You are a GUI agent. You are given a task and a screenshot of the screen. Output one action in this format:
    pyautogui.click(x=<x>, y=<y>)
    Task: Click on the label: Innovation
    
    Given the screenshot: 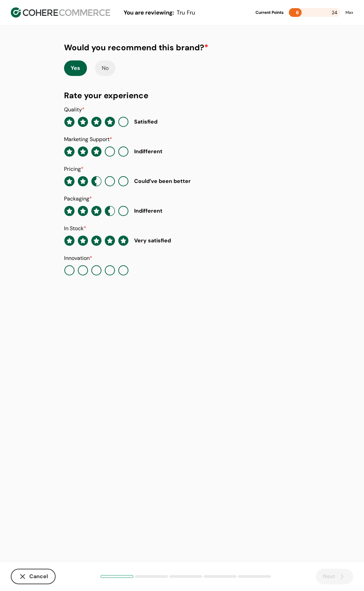 What is the action you would take?
    pyautogui.click(x=78, y=258)
    